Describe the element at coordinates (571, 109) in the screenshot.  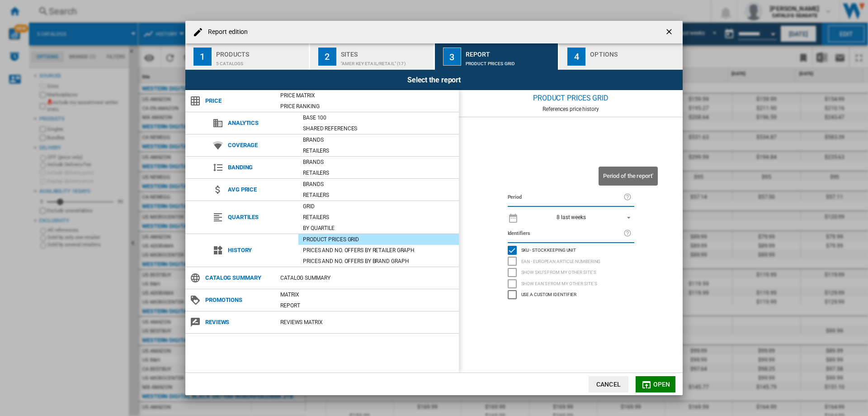
I see `div: References price history` at that location.